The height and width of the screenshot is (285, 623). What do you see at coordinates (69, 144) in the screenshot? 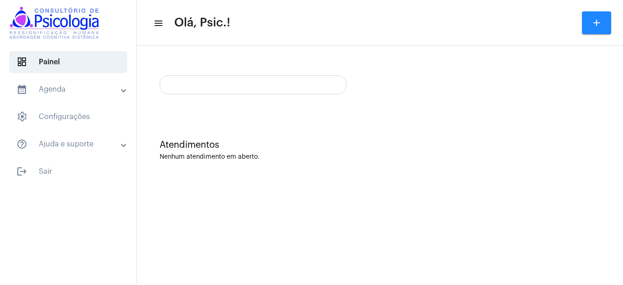
I see `mat-panel-title: Ajuda e suporte` at bounding box center [69, 144].